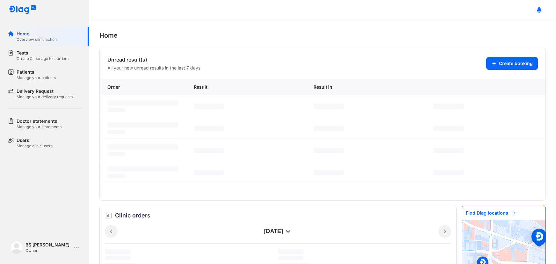 Image resolution: width=556 pixels, height=264 pixels. I want to click on div: Delivery Request, so click(45, 91).